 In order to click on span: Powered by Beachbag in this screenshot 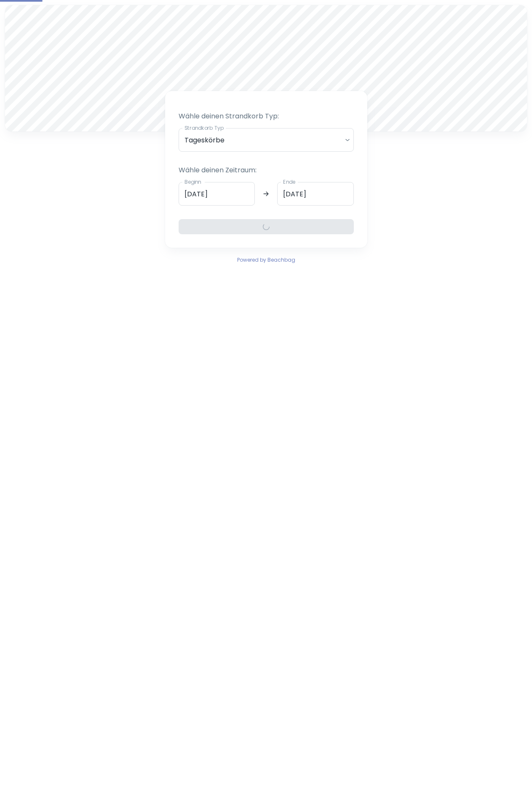, I will do `click(267, 260)`.